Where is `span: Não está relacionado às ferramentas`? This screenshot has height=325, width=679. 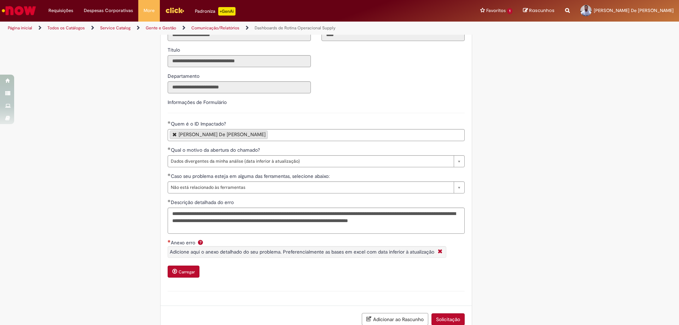
span: Não está relacionado às ferramentas is located at coordinates (310, 187).